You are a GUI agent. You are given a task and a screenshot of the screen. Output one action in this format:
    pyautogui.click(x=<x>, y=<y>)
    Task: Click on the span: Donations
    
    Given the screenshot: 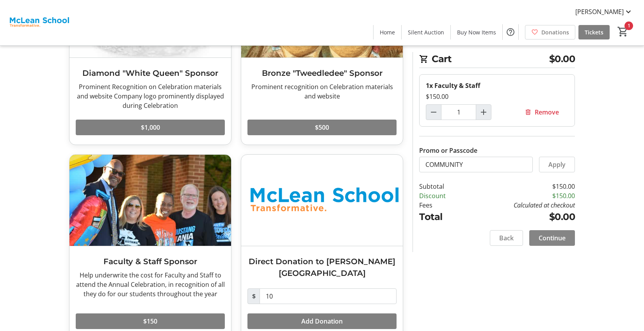 What is the action you would take?
    pyautogui.click(x=555, y=32)
    